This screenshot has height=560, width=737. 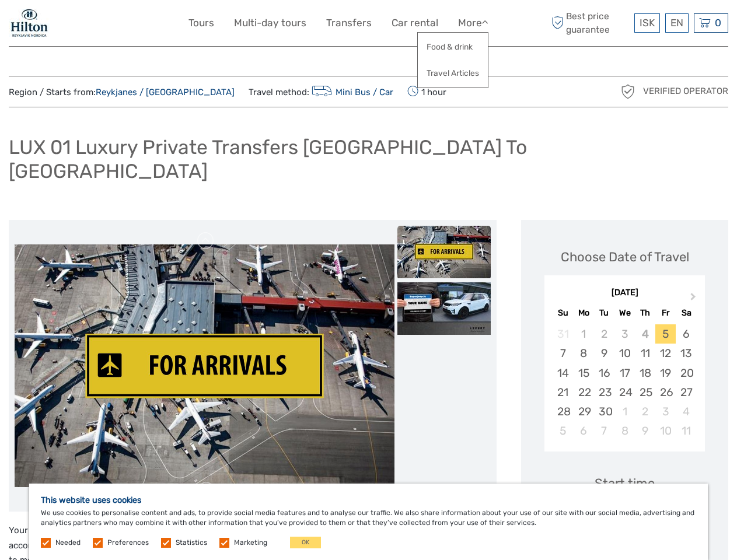 I want to click on div: Su, so click(x=563, y=313).